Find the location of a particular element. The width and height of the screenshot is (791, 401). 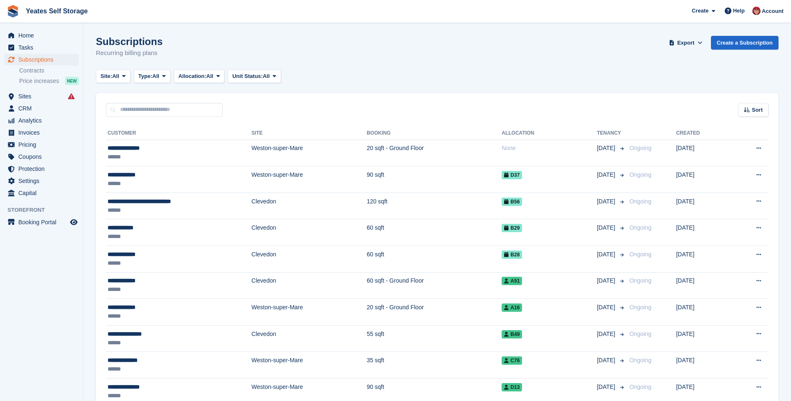

a: Price increases NEW is located at coordinates (49, 81).